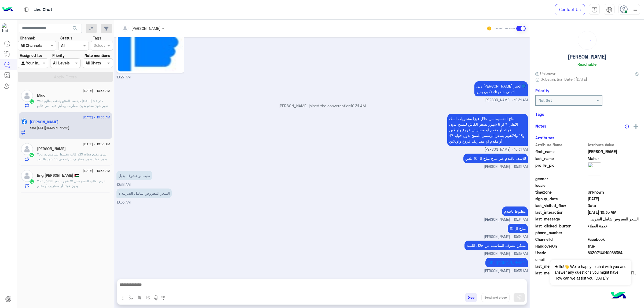 The width and height of the screenshot is (644, 308). I want to click on span: search, so click(75, 28).